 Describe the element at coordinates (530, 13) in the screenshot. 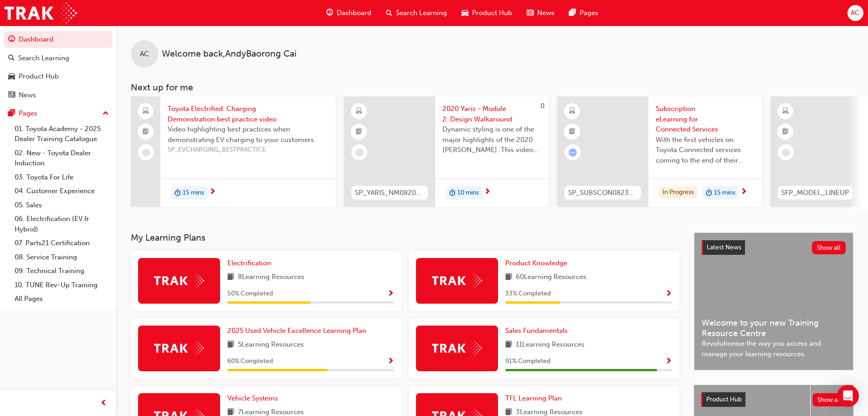

I see `span: news-icon` at that location.